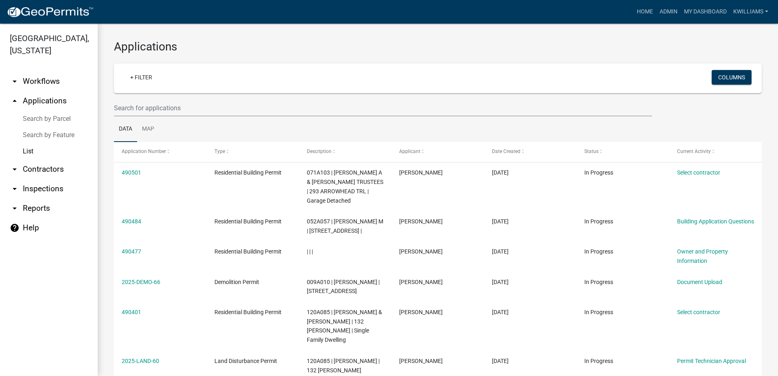  What do you see at coordinates (410, 151) in the screenshot?
I see `span: Applicant` at bounding box center [410, 151].